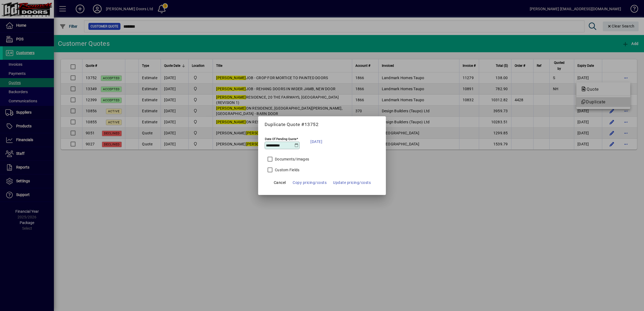 This screenshot has height=311, width=644. Describe the element at coordinates (281, 138) in the screenshot. I see `mat-label: Date Of Pending Quote` at that location.